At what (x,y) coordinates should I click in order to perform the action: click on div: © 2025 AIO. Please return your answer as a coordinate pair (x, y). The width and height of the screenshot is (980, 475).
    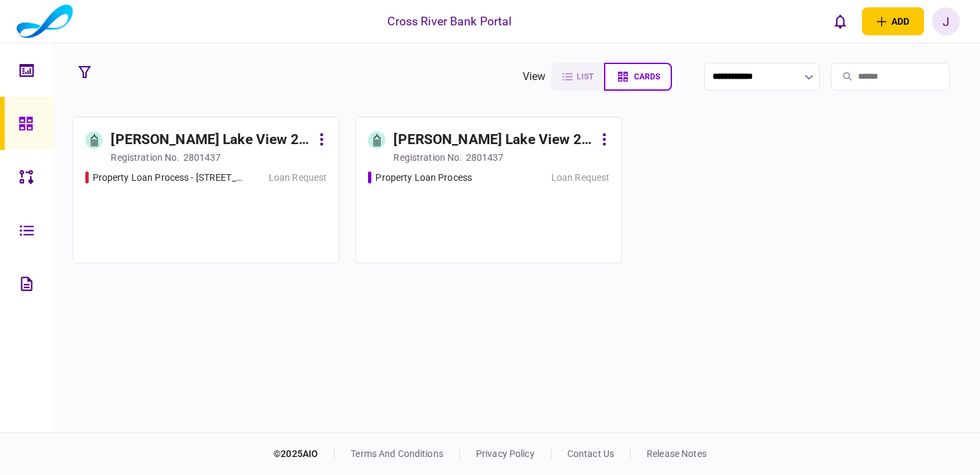
    Looking at the image, I should click on (304, 453).